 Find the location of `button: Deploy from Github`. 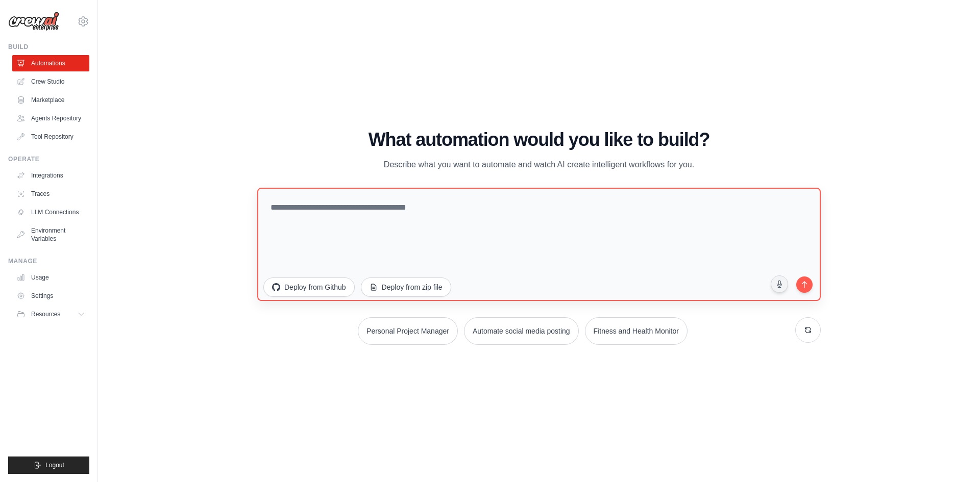

button: Deploy from Github is located at coordinates (309, 287).